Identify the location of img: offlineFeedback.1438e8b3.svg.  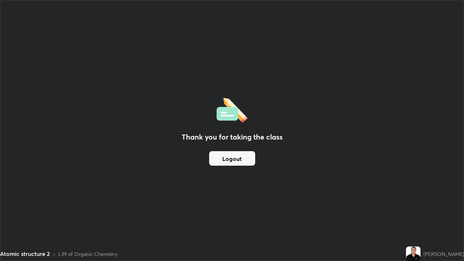
(232, 109).